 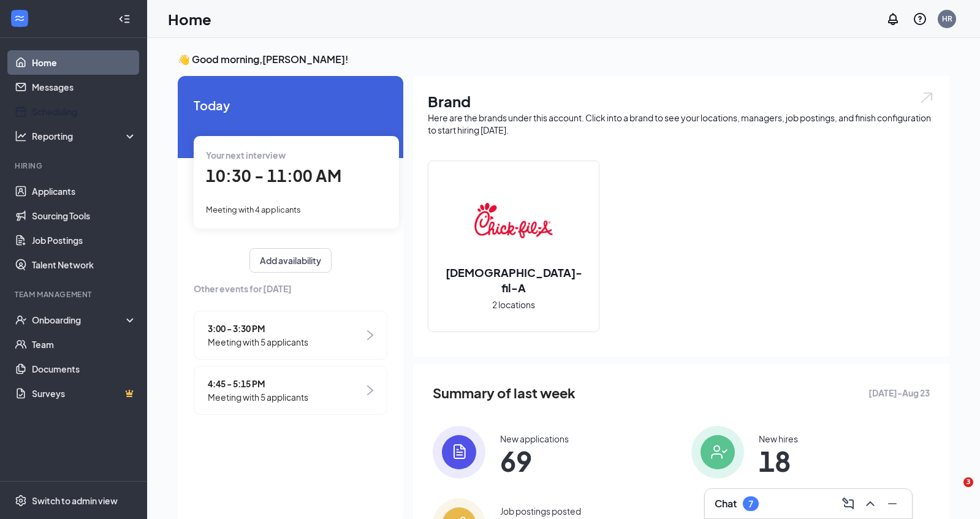 I want to click on span: 3, so click(x=968, y=482).